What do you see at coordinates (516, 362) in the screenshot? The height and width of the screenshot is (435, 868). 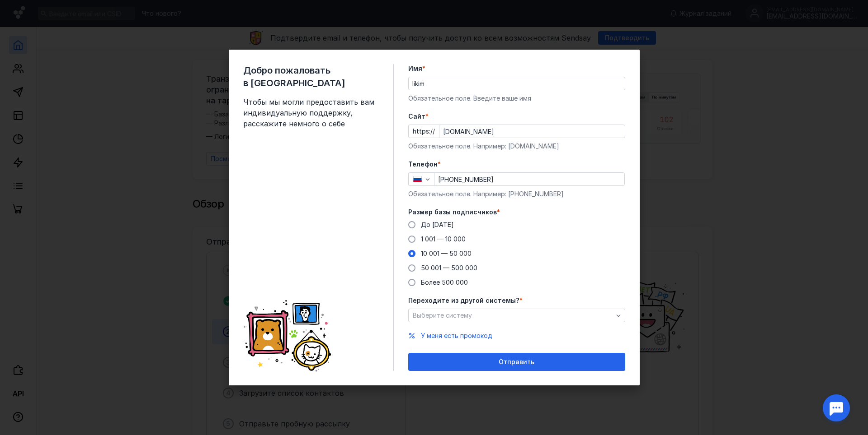 I see `span: Отправить` at bounding box center [516, 362].